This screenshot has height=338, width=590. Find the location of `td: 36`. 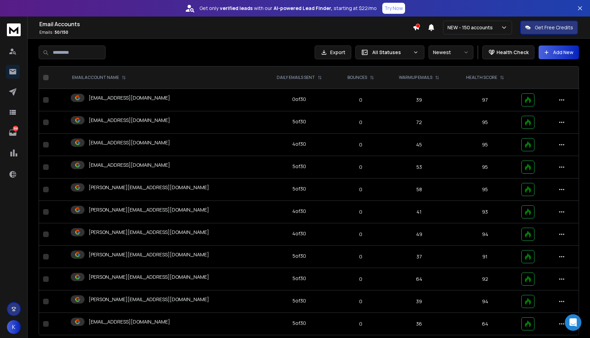

td: 36 is located at coordinates (419, 324).